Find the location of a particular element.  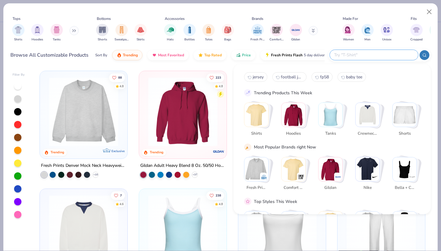

span: jersey is located at coordinates (258, 77).